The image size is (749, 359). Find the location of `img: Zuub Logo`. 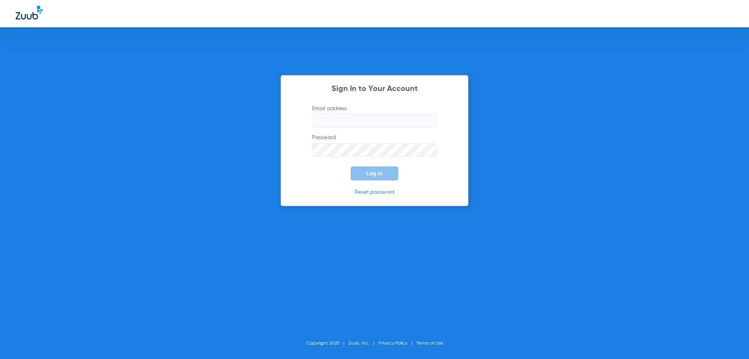

img: Zuub Logo is located at coordinates (29, 12).